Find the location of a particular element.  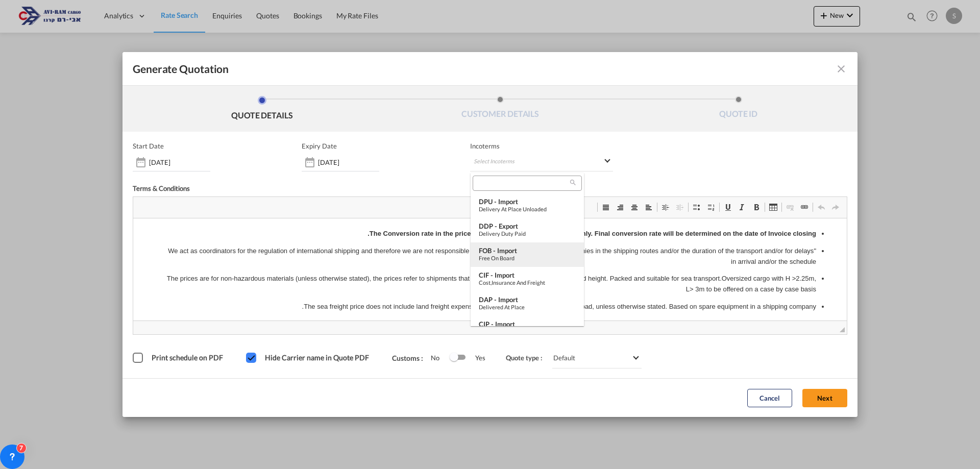

div: DPU - import is located at coordinates (527, 202).